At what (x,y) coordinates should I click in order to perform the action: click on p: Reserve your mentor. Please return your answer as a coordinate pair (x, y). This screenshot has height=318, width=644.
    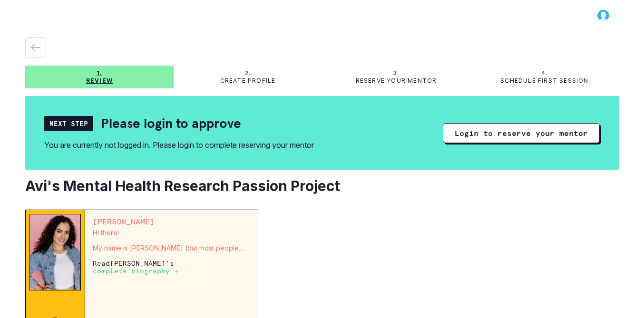
    Looking at the image, I should click on (396, 81).